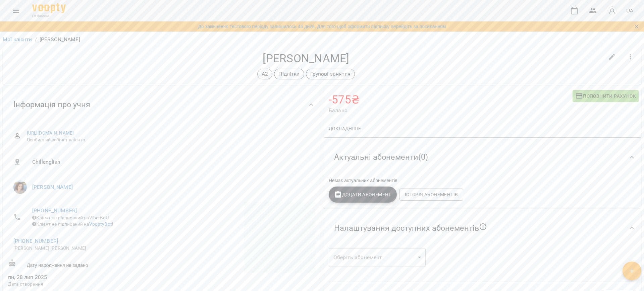 This screenshot has width=644, height=291. What do you see at coordinates (431, 195) in the screenshot?
I see `span: Історія абонементів` at bounding box center [431, 195].